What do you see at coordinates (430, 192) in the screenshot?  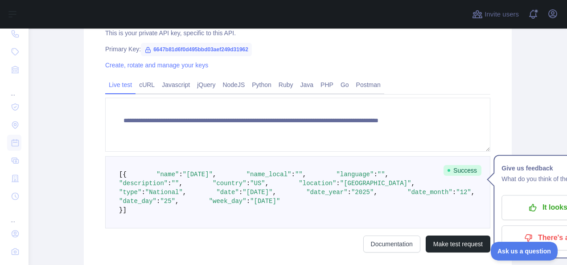 I see `span: "date_month"` at bounding box center [430, 192].